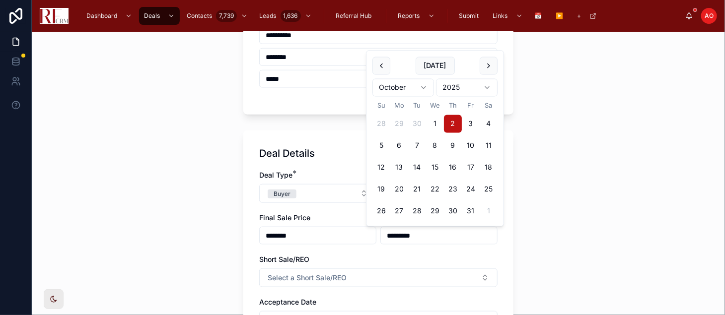 The height and width of the screenshot is (315, 725). What do you see at coordinates (290, 16) in the screenshot?
I see `div: 1,636` at bounding box center [290, 16].